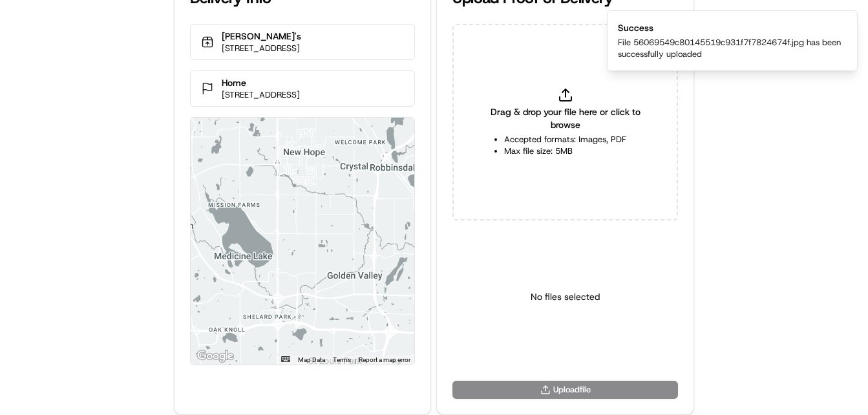 The height and width of the screenshot is (415, 868). I want to click on button: Map Data, so click(312, 360).